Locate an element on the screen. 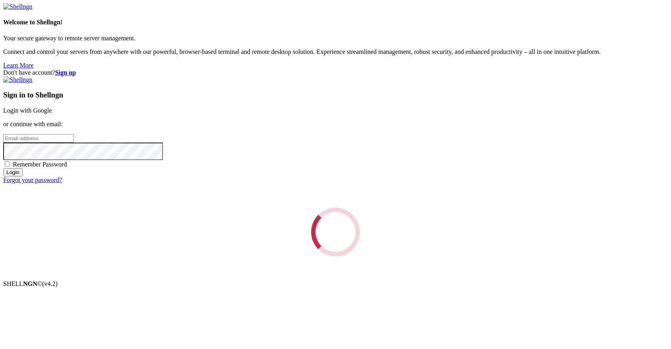 The height and width of the screenshot is (349, 671). a: Forgot your password? is located at coordinates (32, 180).